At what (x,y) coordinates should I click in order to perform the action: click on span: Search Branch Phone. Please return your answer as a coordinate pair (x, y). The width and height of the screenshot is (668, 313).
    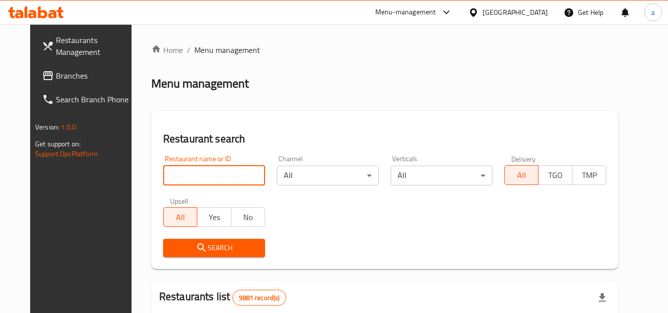
    Looking at the image, I should click on (95, 99).